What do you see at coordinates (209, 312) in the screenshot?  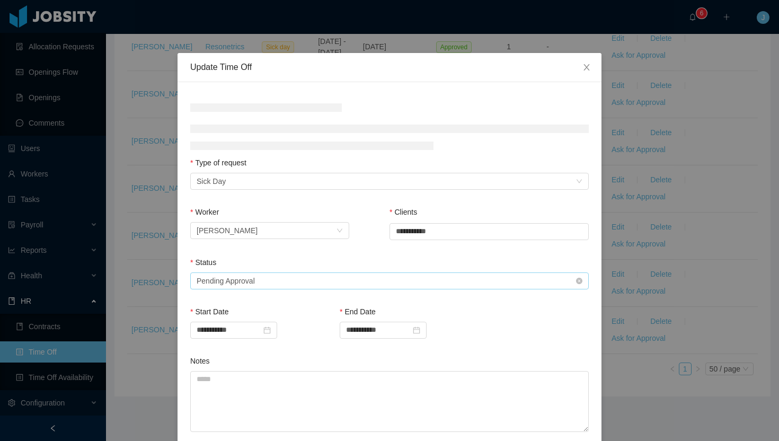 I see `label: Start Date` at bounding box center [209, 312].